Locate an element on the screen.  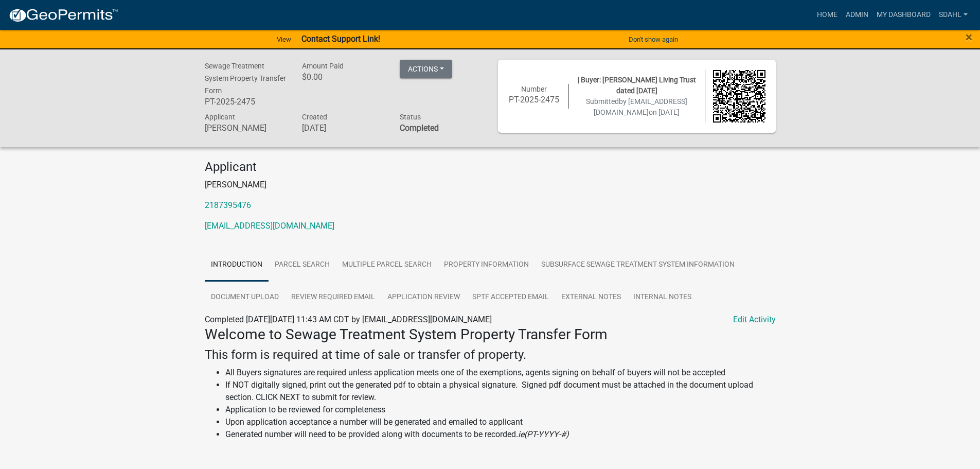
span: Status is located at coordinates (410, 117).